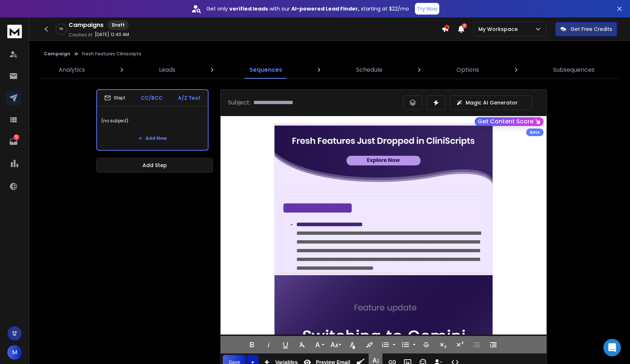  I want to click on p: My Workspace, so click(500, 29).